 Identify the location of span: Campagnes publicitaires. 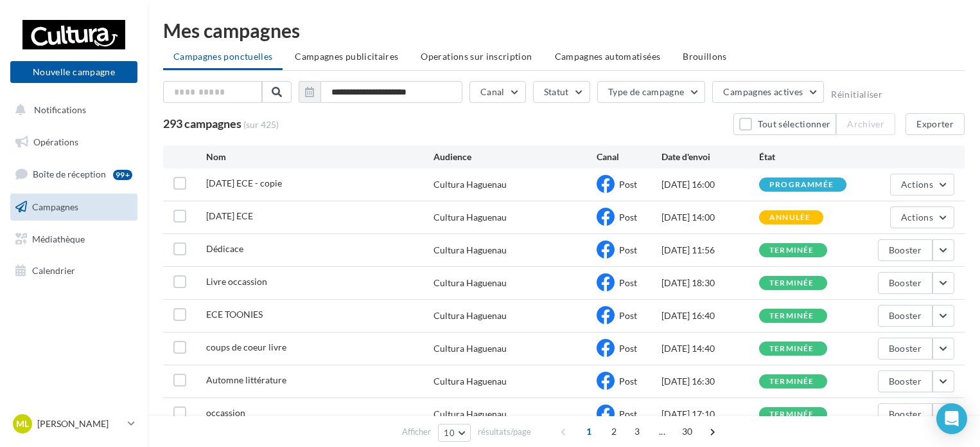
(346, 56).